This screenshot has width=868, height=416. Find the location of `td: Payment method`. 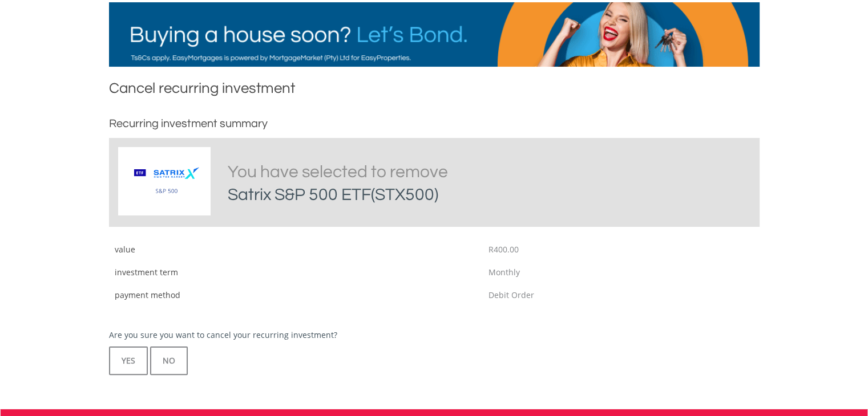

td: Payment method is located at coordinates (296, 296).